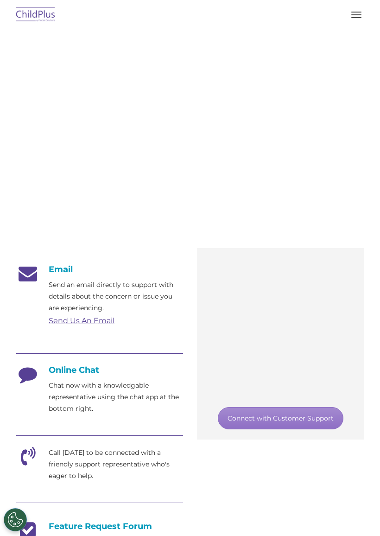  Describe the element at coordinates (100, 527) in the screenshot. I see `h4: Feature Request Forum` at that location.